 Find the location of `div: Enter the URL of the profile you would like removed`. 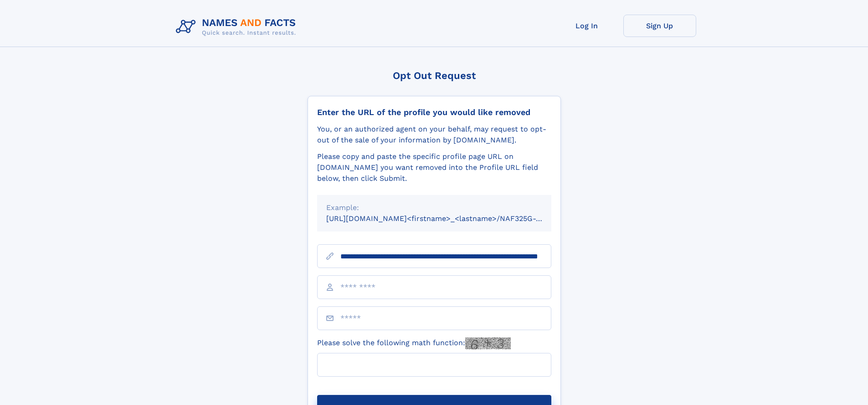

div: Enter the URL of the profile you would like removed is located at coordinates (435, 112).